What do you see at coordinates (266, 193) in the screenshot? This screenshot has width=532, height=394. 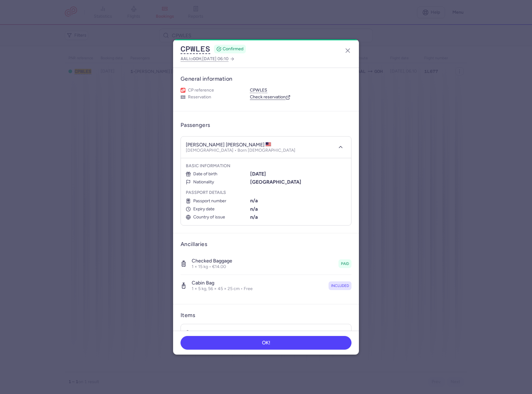 I see `h5: Passport details` at bounding box center [266, 193].